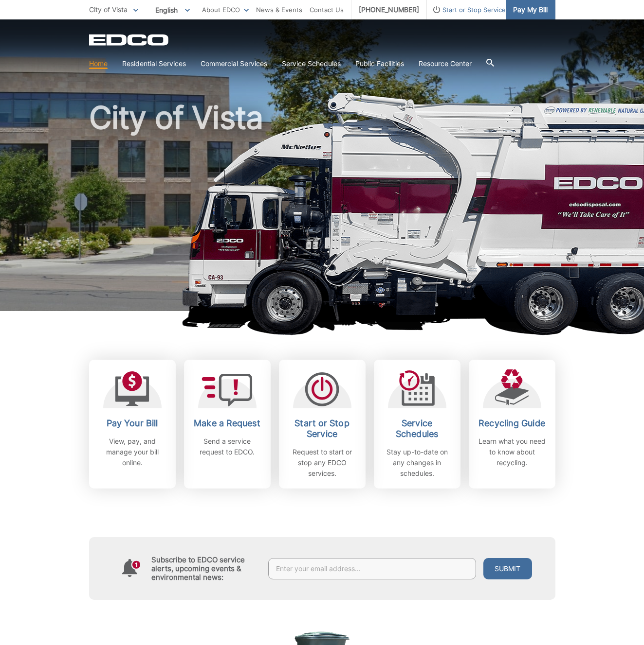  I want to click on span: Pay My Bill, so click(530, 9).